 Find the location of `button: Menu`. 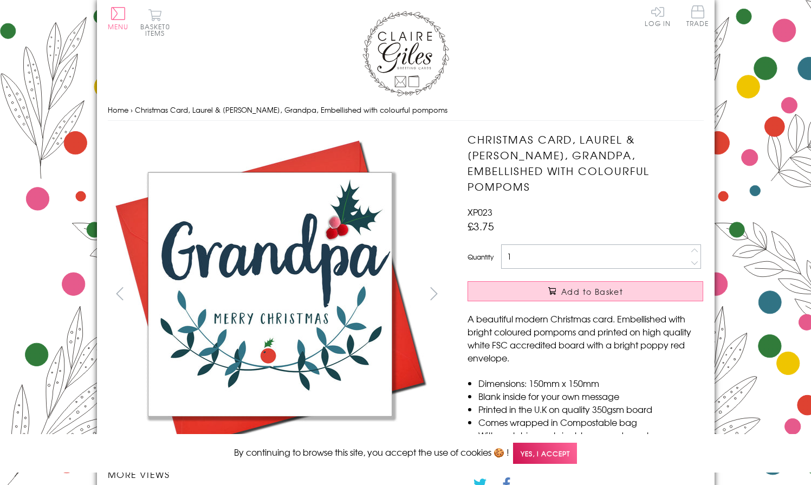

button: Menu is located at coordinates (118, 18).